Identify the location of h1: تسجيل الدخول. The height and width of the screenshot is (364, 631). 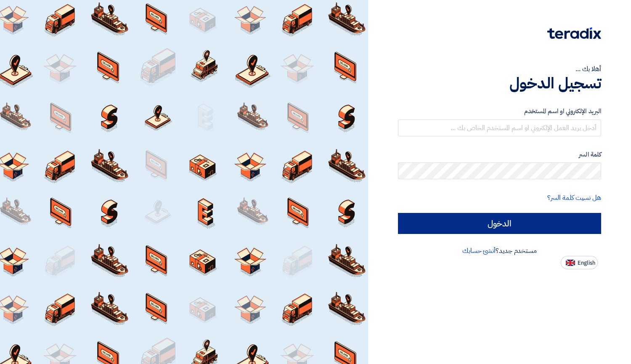
(499, 83).